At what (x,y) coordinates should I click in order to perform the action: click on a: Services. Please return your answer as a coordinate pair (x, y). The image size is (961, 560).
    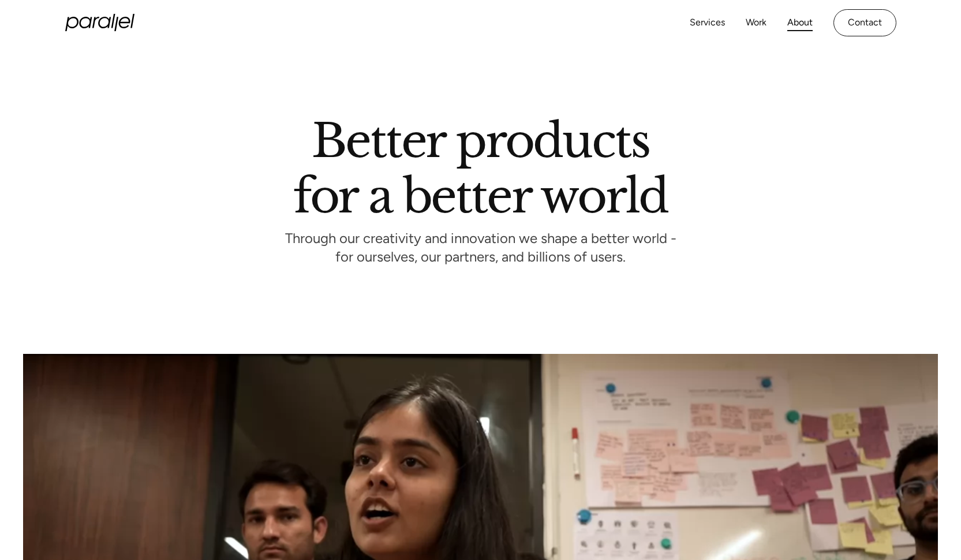
    Looking at the image, I should click on (707, 23).